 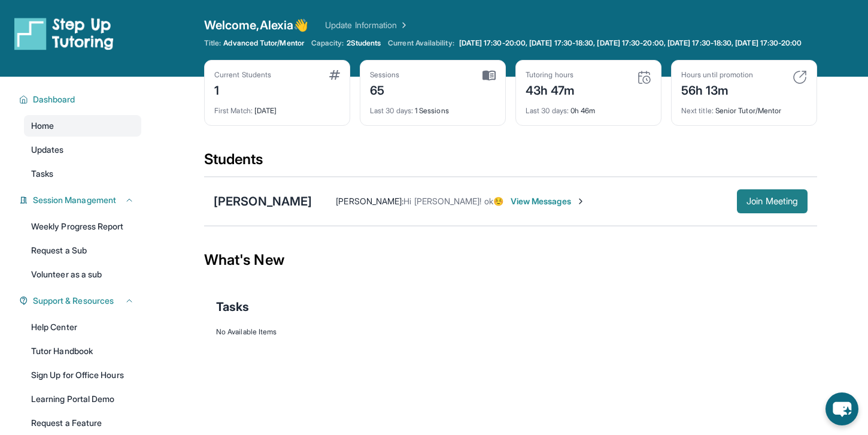 What do you see at coordinates (243, 89) in the screenshot?
I see `div: 1` at bounding box center [243, 89].